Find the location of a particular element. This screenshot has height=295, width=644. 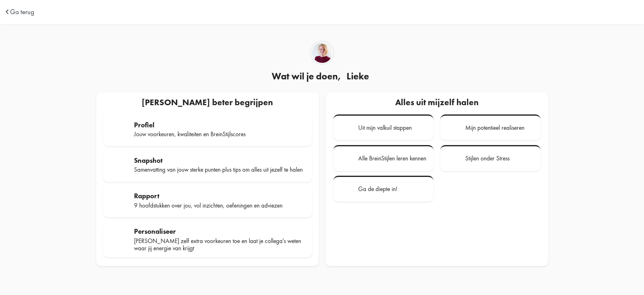

div: Alles uit mijzelf halen is located at coordinates (436, 103).